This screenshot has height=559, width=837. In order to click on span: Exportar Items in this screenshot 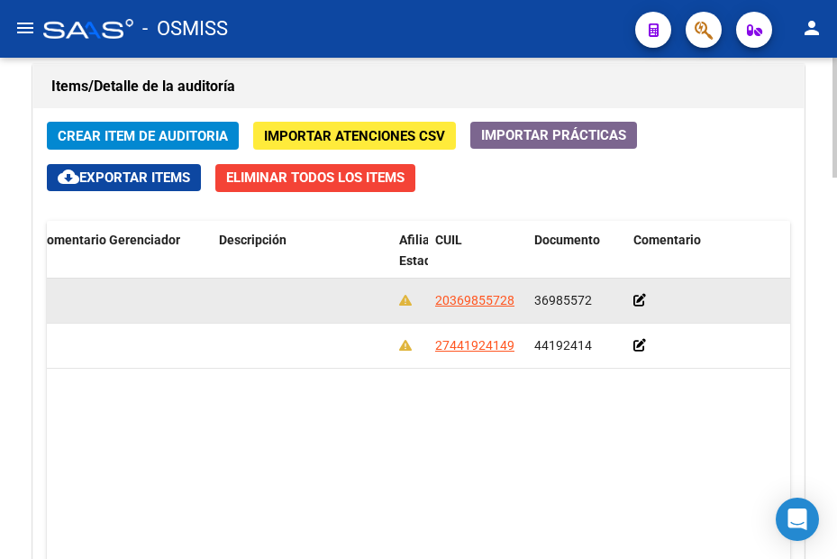, I will do `click(123, 178)`.